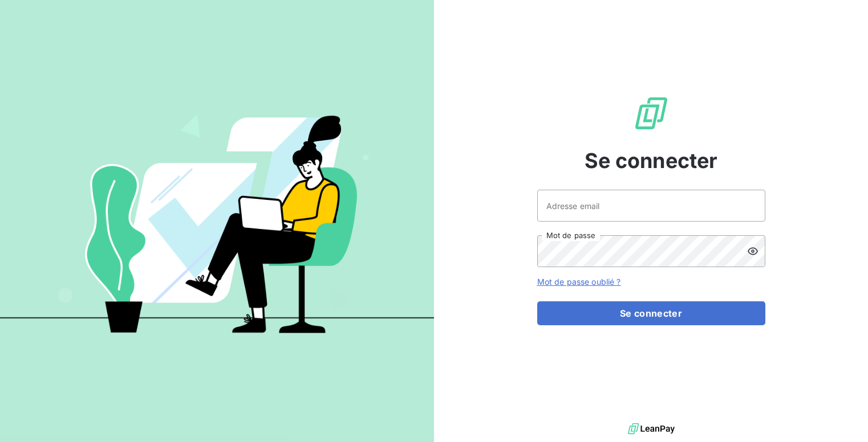 This screenshot has height=442, width=868. I want to click on img: Logo LeanPay, so click(651, 113).